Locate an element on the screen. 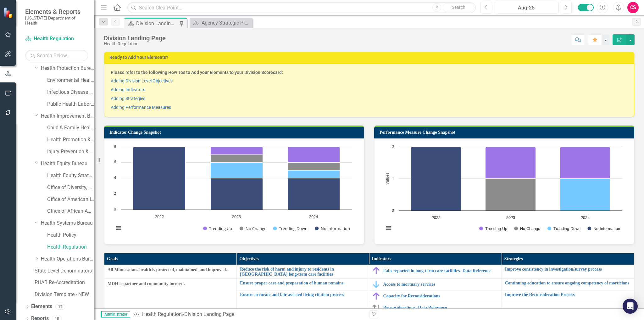 This screenshot has height=320, width=644. span: Search is located at coordinates (458, 7).